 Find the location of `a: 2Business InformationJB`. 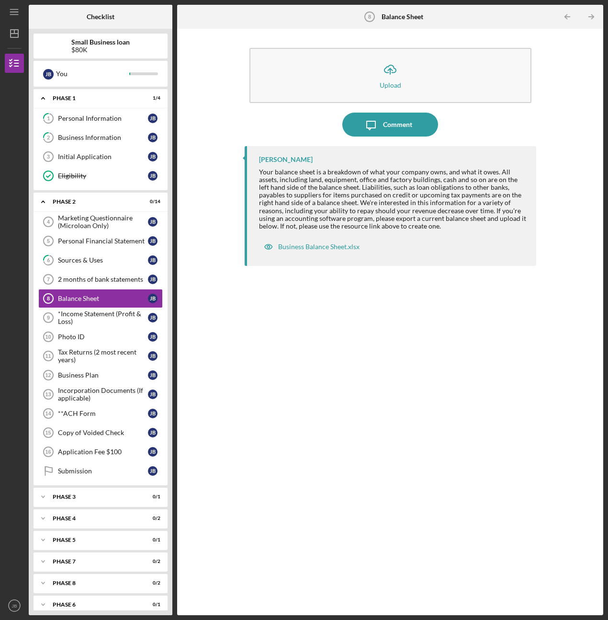

a: 2Business InformationJB is located at coordinates (101, 138).